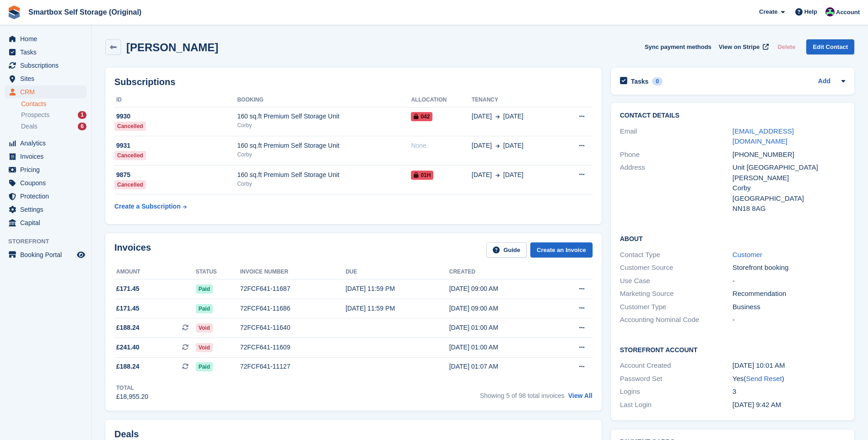 The width and height of the screenshot is (868, 440). Describe the element at coordinates (48, 65) in the screenshot. I see `span: Subscriptions` at that location.